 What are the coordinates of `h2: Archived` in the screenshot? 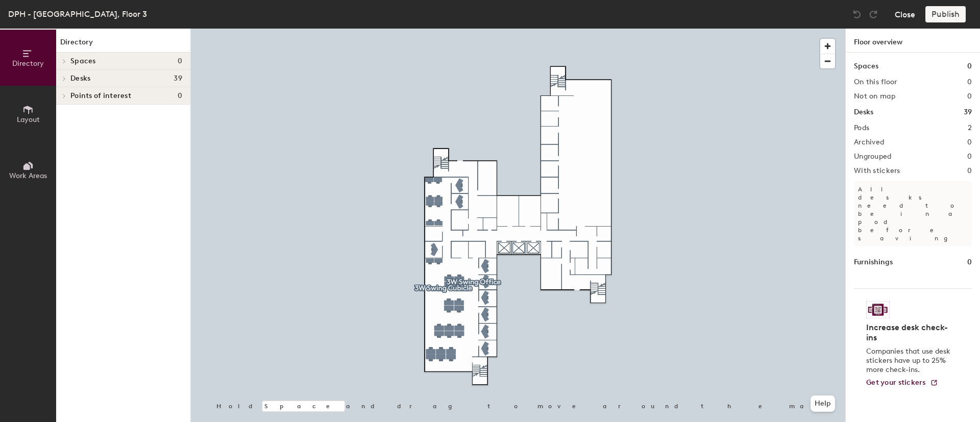 It's located at (869, 142).